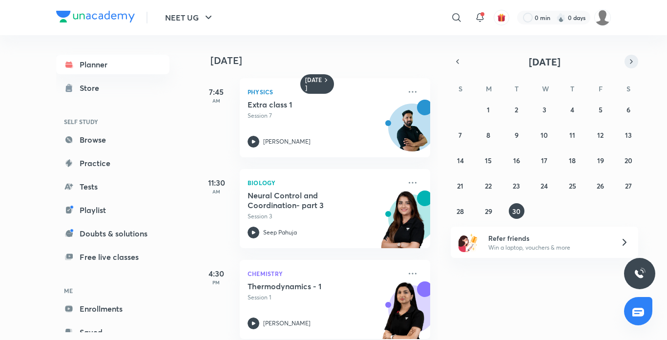 Image resolution: width=667 pixels, height=340 pixels. Describe the element at coordinates (489, 109) in the screenshot. I see `abbr: September 1, 2025` at that location.